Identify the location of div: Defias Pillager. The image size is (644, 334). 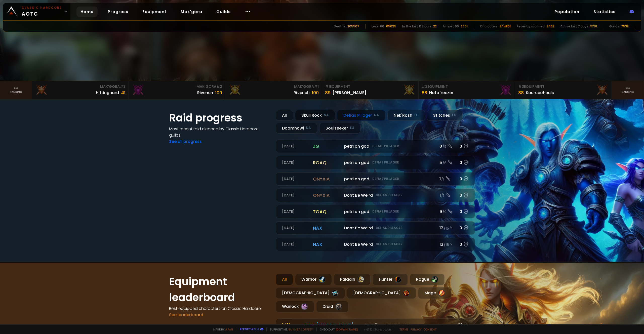
(361, 115).